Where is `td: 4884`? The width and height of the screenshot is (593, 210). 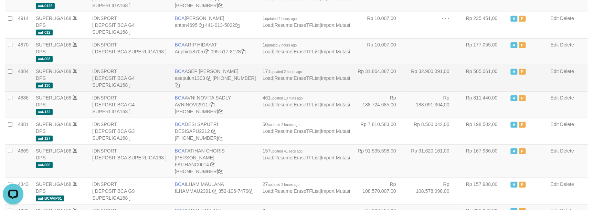
td: 4884 is located at coordinates (24, 78).